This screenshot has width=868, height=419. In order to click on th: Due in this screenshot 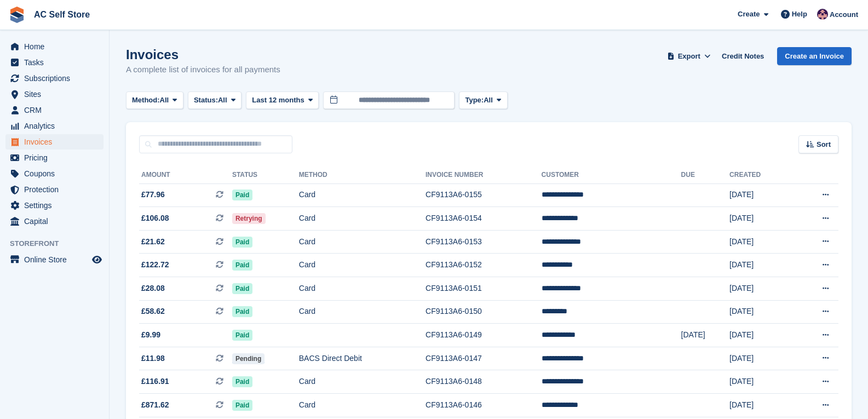, I will do `click(705, 175)`.